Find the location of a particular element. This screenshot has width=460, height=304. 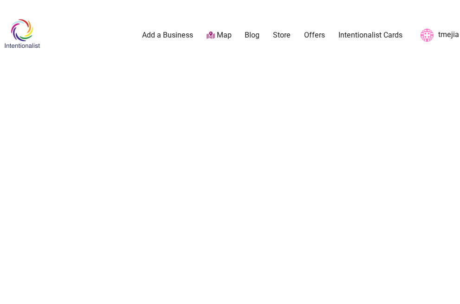

a: Offers is located at coordinates (314, 35).